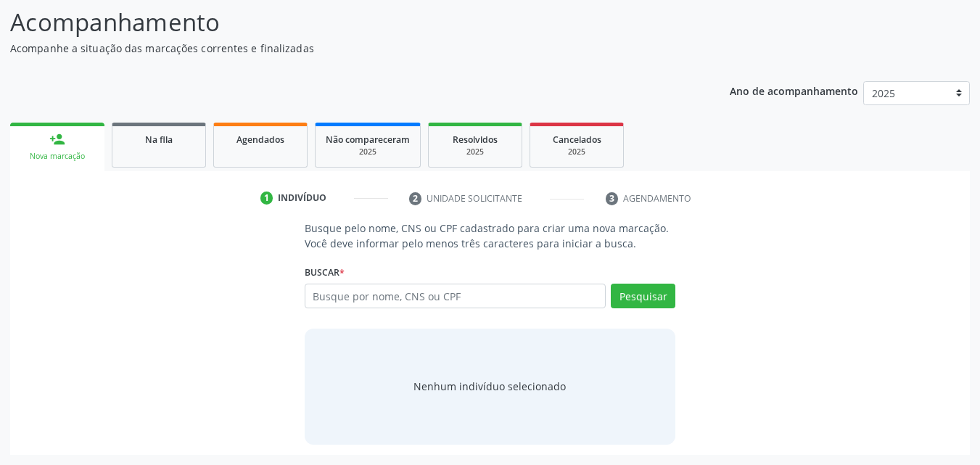 Image resolution: width=980 pixels, height=465 pixels. Describe the element at coordinates (577, 140) in the screenshot. I see `span: Cancelados` at that location.